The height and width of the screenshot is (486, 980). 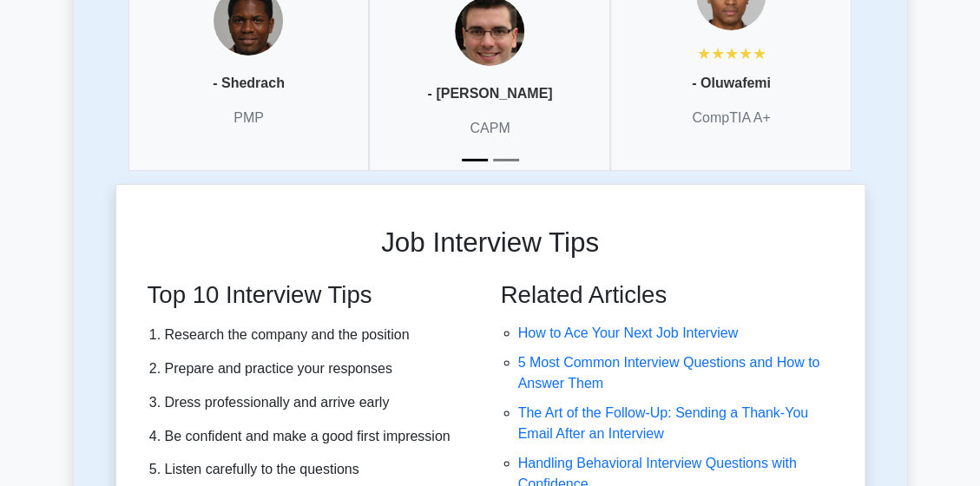 What do you see at coordinates (317, 335) in the screenshot?
I see `li: Research the company and the position` at bounding box center [317, 335].